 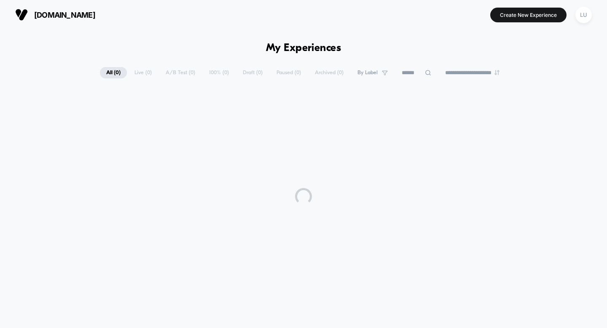 I want to click on span: By Label, so click(x=368, y=73).